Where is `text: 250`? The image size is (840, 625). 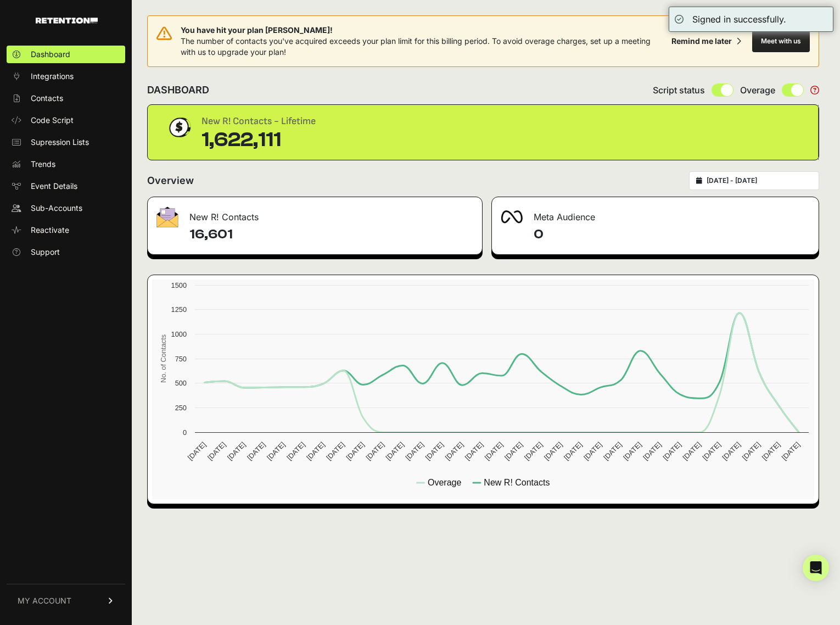
text: 250 is located at coordinates (181, 407).